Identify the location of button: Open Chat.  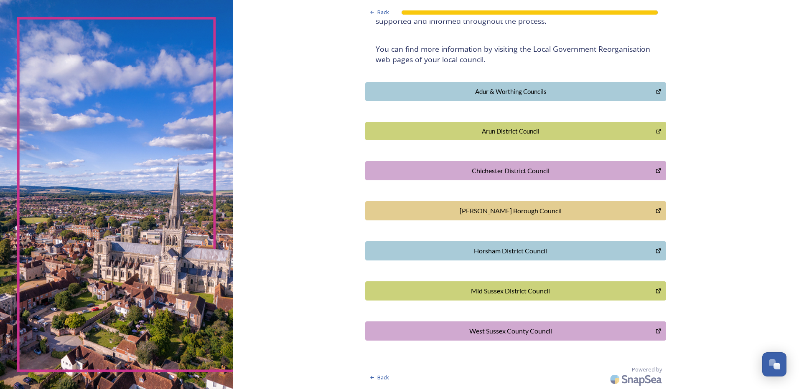
(774, 365).